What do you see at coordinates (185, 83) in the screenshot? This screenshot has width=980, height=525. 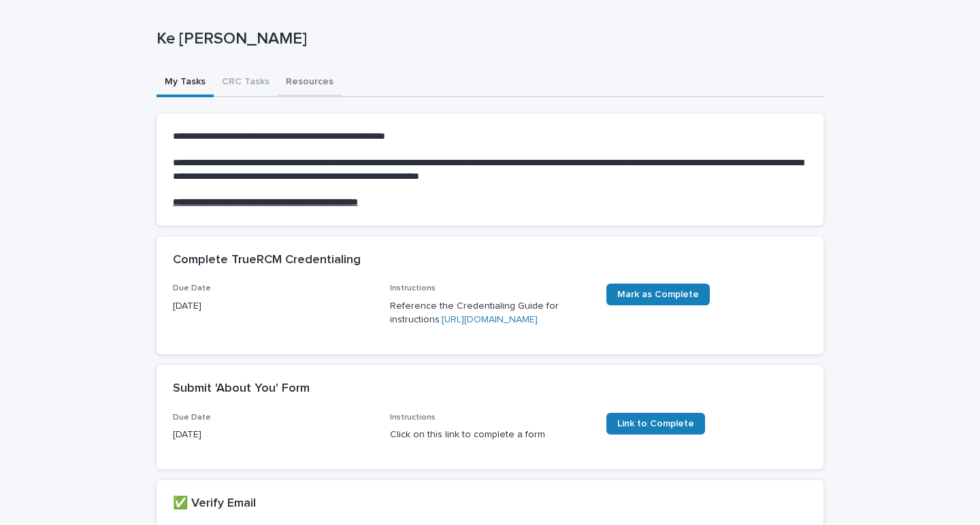 I see `button: My Tasks` at bounding box center [185, 83].